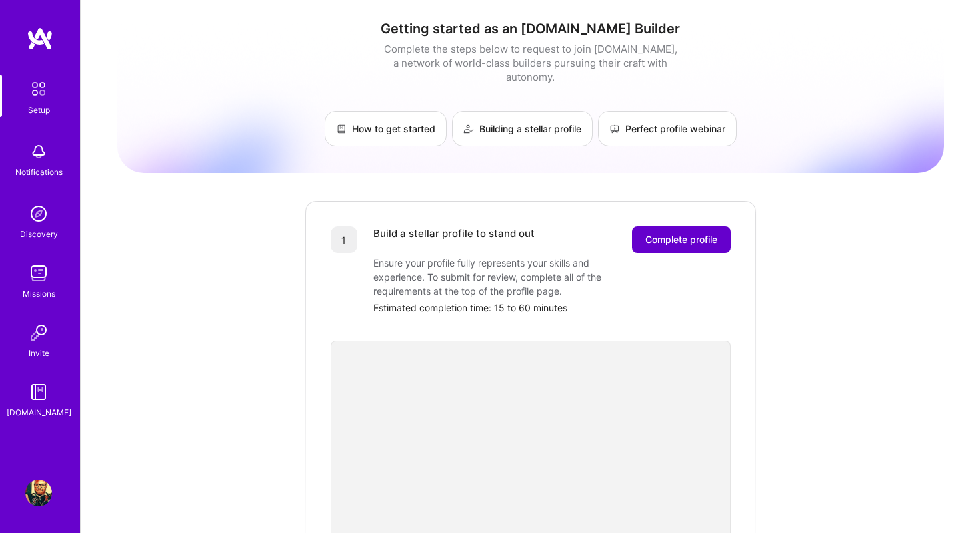 This screenshot has height=533, width=980. I want to click on a: Building a stellar profile, so click(522, 128).